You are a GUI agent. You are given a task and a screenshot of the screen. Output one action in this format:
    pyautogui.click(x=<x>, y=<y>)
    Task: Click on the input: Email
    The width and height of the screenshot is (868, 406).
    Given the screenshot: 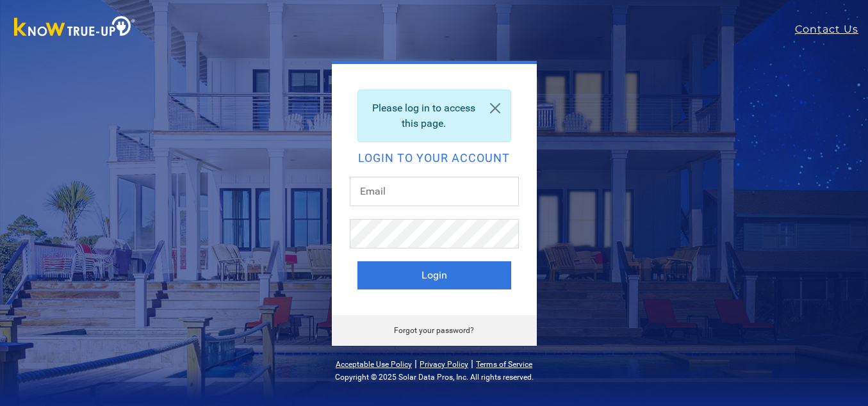 What is the action you would take?
    pyautogui.click(x=434, y=192)
    